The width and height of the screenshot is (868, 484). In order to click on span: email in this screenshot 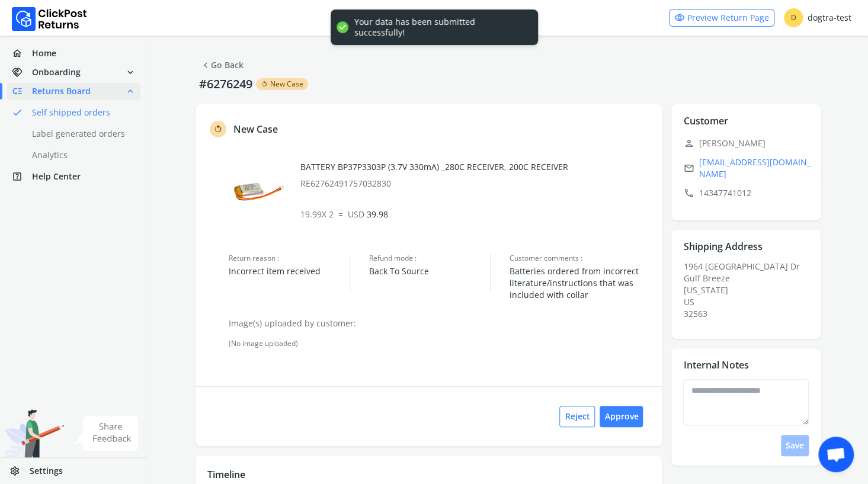, I will do `click(689, 168)`.